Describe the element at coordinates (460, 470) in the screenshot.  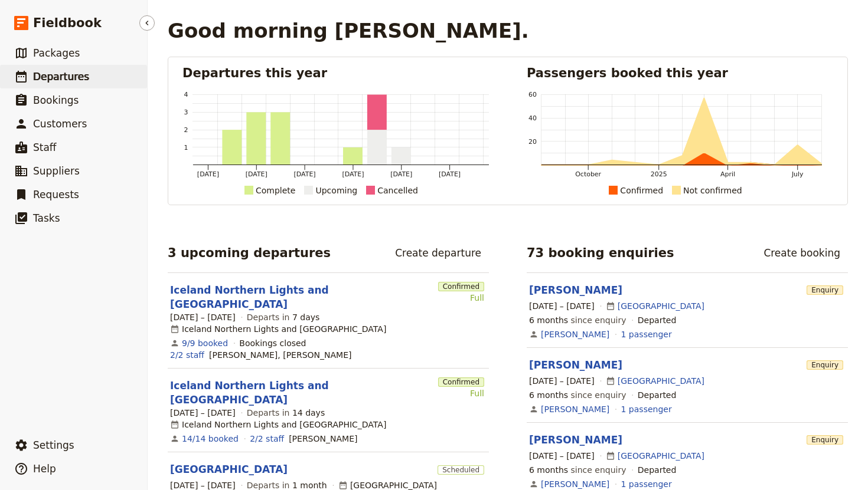
I see `span: Scheduled` at that location.